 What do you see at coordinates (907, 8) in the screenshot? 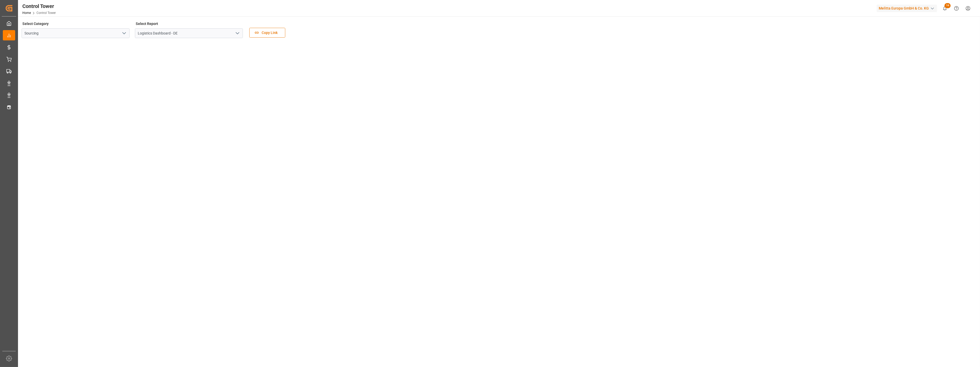
I see `div: Melitta Europa GmbH & Co. KG` at bounding box center [907, 8].